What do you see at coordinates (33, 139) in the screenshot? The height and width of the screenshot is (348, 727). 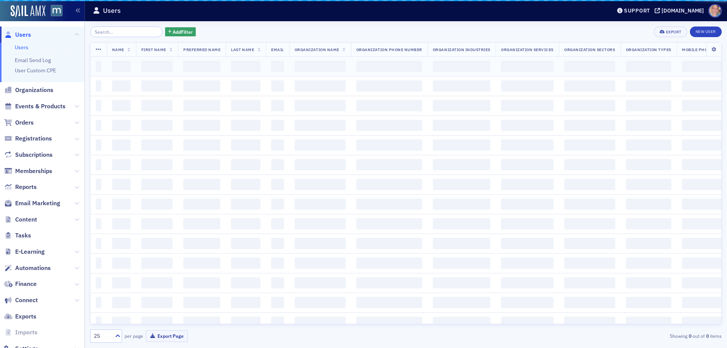 I see `span: Registrations` at bounding box center [33, 139].